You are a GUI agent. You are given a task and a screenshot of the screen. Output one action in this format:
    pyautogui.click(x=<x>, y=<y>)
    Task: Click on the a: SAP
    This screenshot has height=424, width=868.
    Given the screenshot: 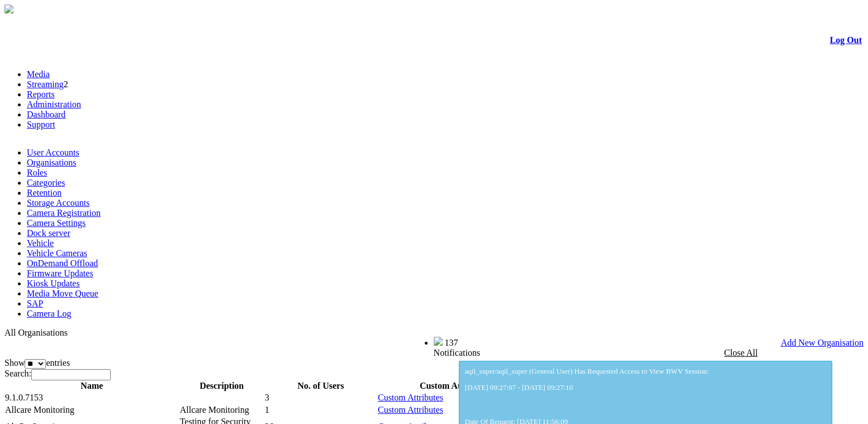 What is the action you would take?
    pyautogui.click(x=34, y=304)
    